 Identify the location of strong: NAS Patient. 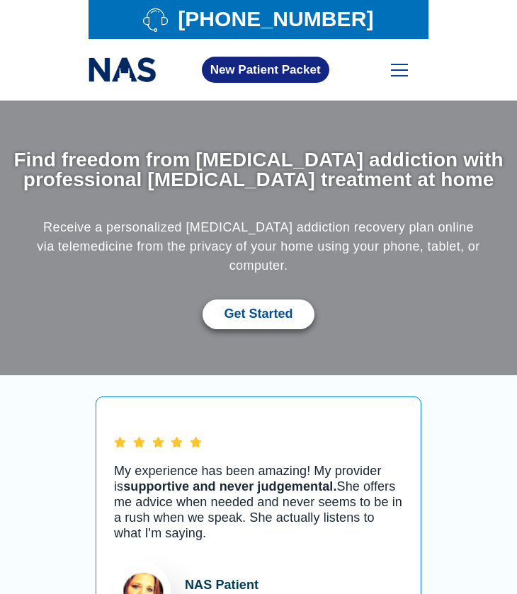
(222, 585).